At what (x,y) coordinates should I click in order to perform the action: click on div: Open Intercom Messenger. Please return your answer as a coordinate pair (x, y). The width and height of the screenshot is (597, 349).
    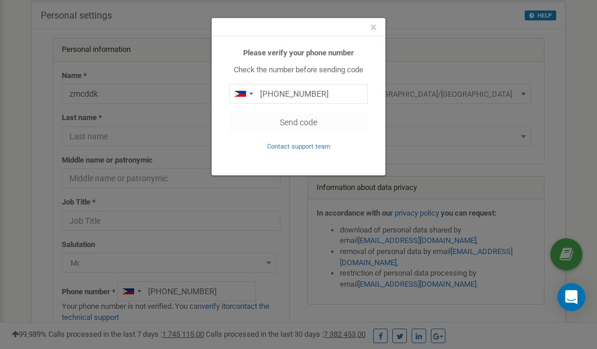
    Looking at the image, I should click on (571, 297).